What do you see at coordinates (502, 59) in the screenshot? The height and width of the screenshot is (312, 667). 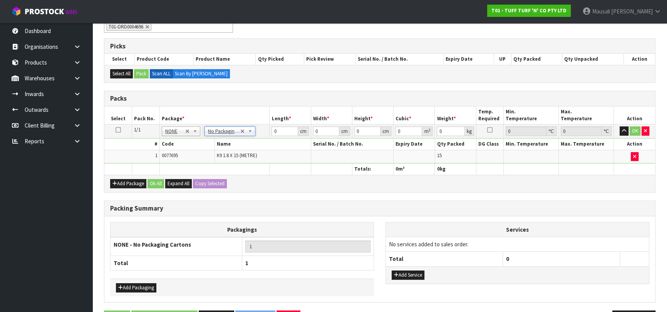 I see `th: UP` at bounding box center [502, 59].